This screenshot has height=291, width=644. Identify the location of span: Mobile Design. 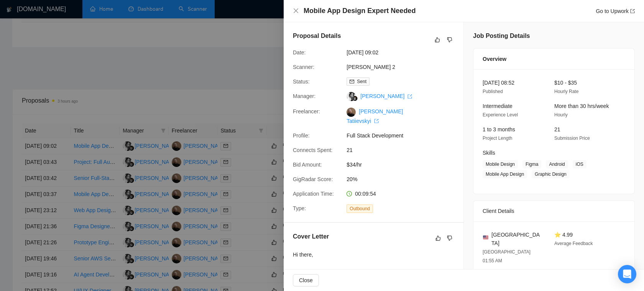
(500, 164).